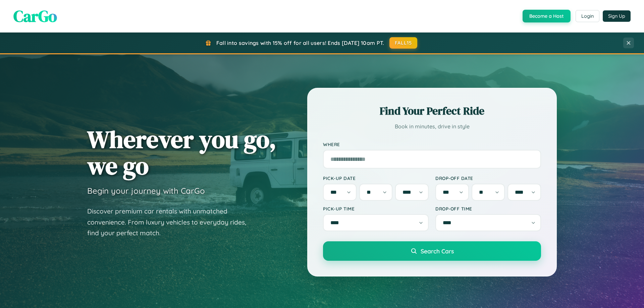 Image resolution: width=644 pixels, height=308 pixels. What do you see at coordinates (376, 178) in the screenshot?
I see `label: Pick-up Date` at bounding box center [376, 178].